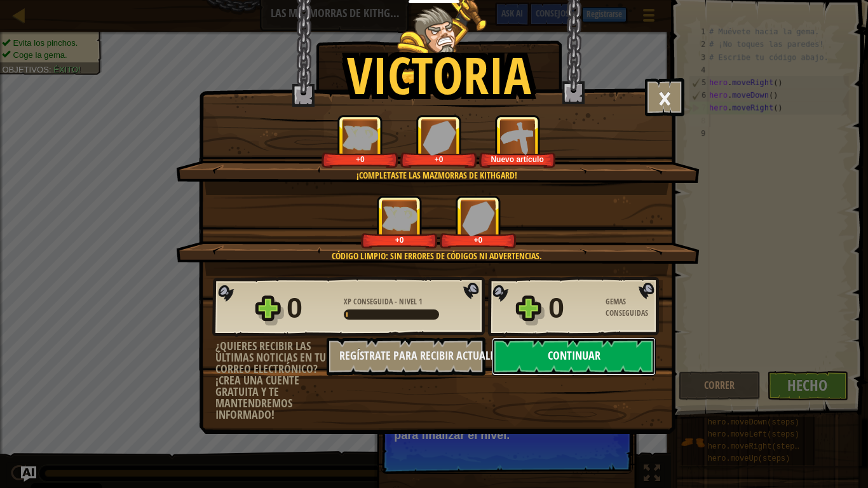 The width and height of the screenshot is (868, 488). I want to click on img: Nuevo artículo, so click(518, 137).